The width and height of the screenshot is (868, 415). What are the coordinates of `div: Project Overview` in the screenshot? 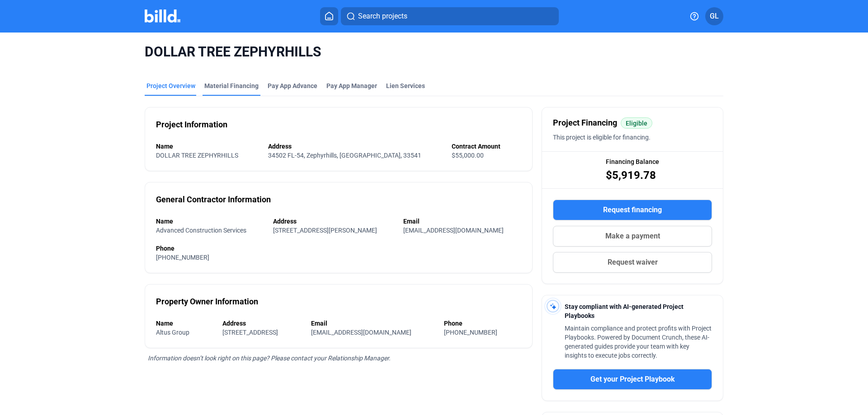 It's located at (171, 86).